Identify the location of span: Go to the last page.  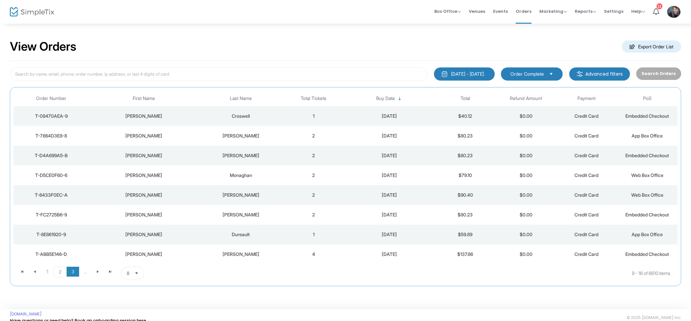
(110, 271).